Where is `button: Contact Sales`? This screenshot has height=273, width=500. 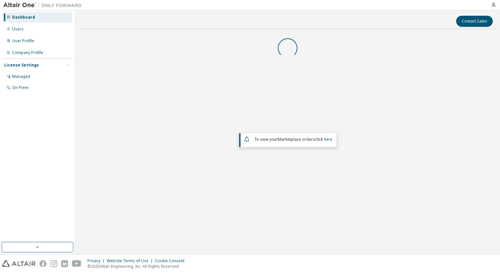 button: Contact Sales is located at coordinates (474, 21).